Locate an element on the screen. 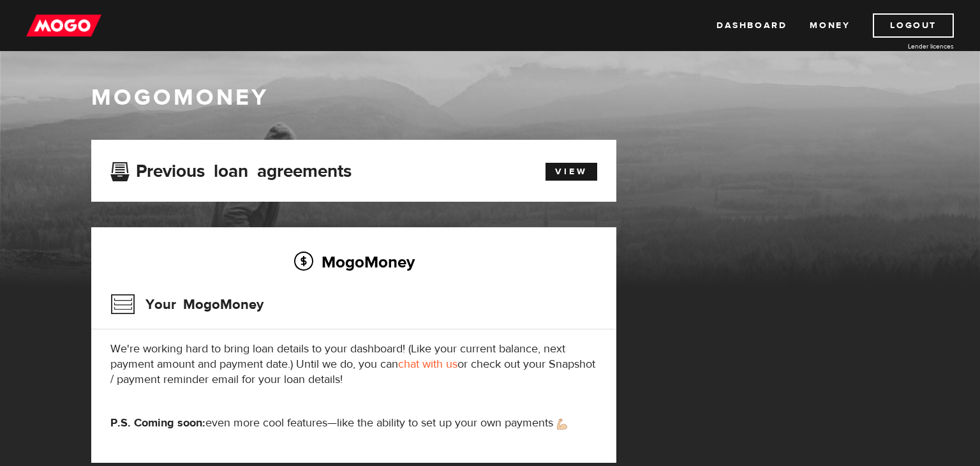 The image size is (980, 466). strong: P.S. Coming soon: is located at coordinates (158, 422).